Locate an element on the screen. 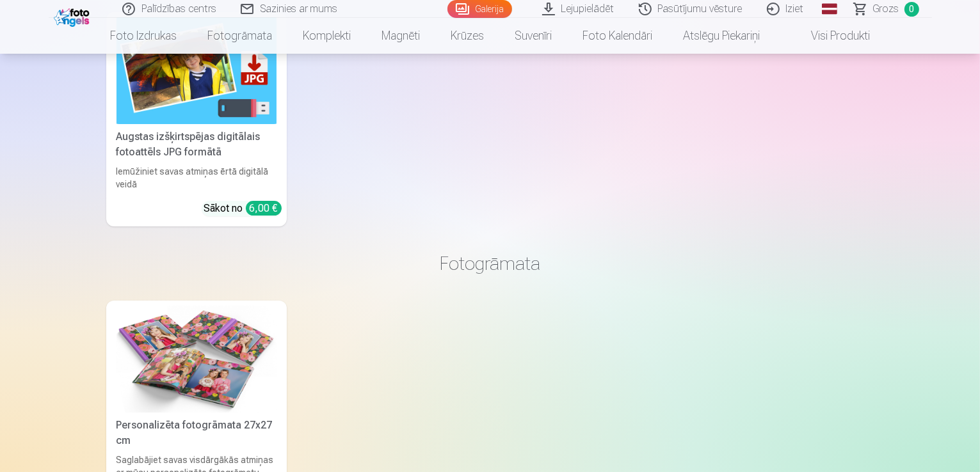 This screenshot has width=980, height=472. a: Augstas izšķirtspējas digitālais fotoattēls JPG formātāAugstas izšķirtspējas digitālais fotoattēl... is located at coordinates (197, 119).